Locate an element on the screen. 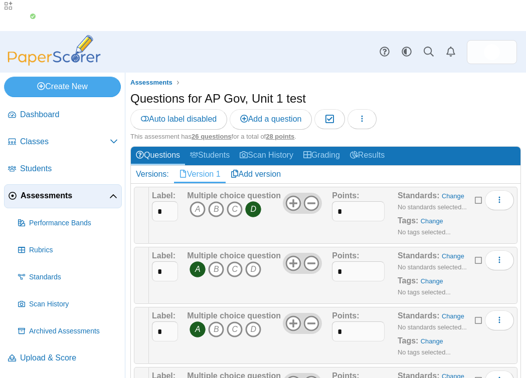  a: Version 1 is located at coordinates (199, 174).